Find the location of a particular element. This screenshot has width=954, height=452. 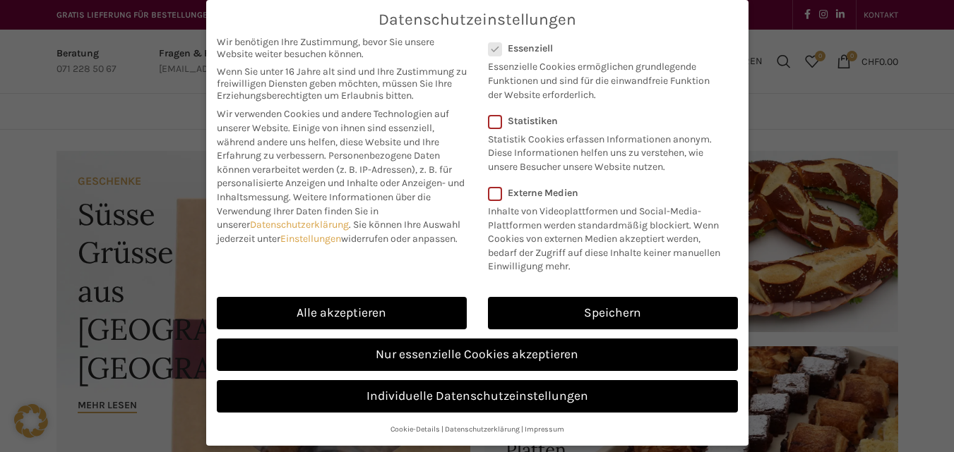

label: Statistiken is located at coordinates (604, 121).